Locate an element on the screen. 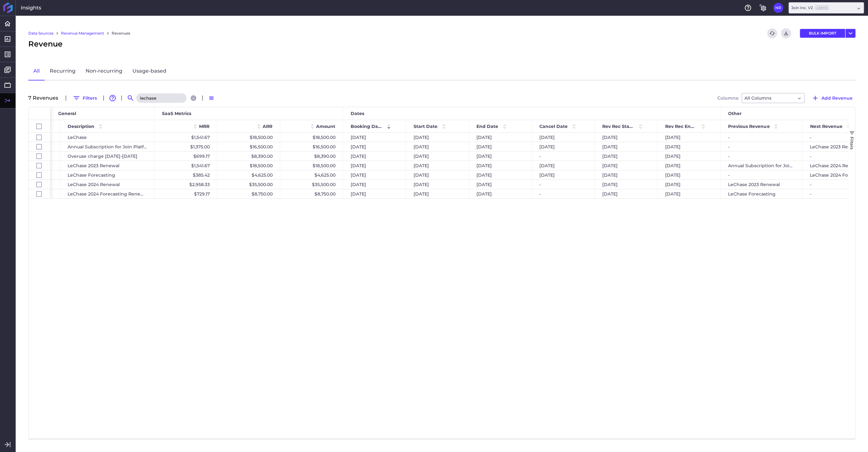 This screenshot has width=868, height=452. div: $699.17 is located at coordinates (186, 156).